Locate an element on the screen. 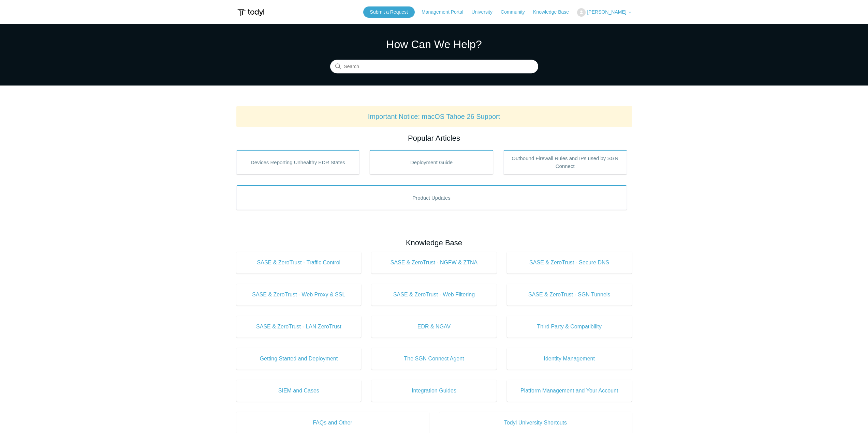  a: Getting Started and Deployment is located at coordinates (299, 359).